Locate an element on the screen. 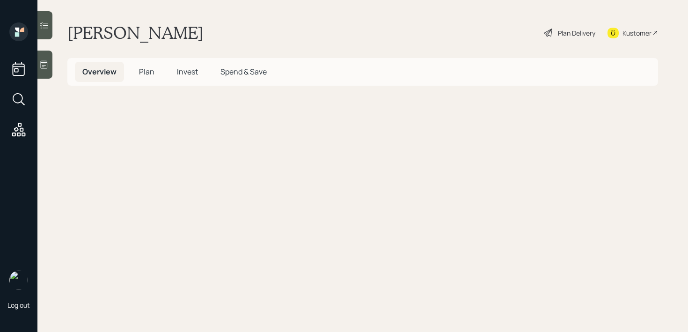 The width and height of the screenshot is (688, 332). span: Plan is located at coordinates (146, 72).